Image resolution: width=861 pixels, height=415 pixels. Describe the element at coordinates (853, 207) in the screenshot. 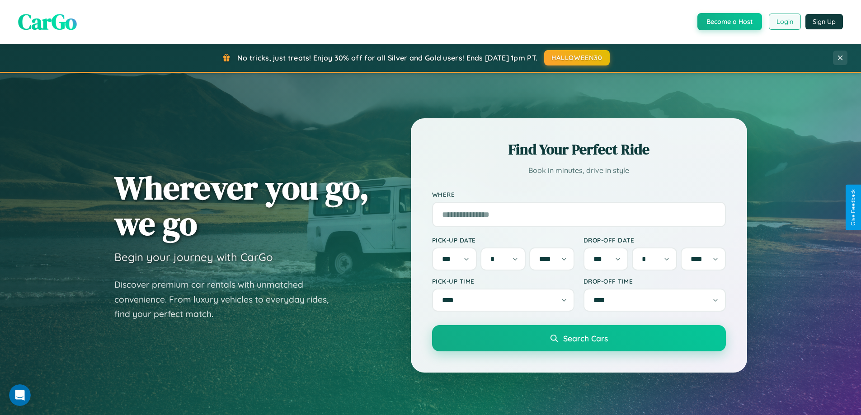

I see `div: Give Feedback` at that location.